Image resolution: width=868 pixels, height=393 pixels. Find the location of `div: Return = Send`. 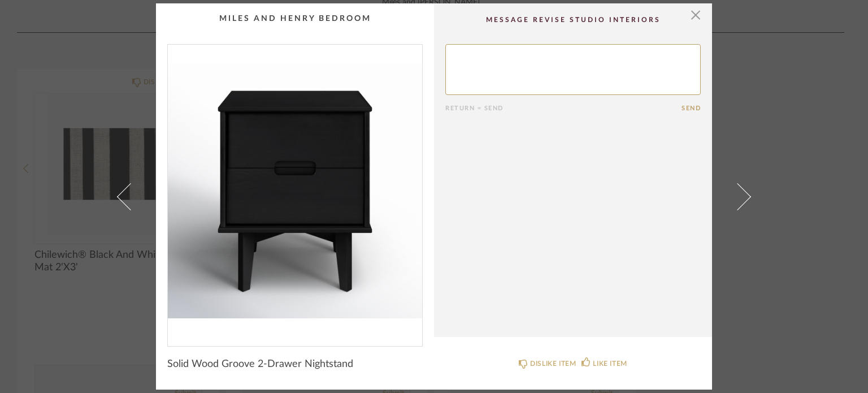

div: Return = Send is located at coordinates (564, 108).